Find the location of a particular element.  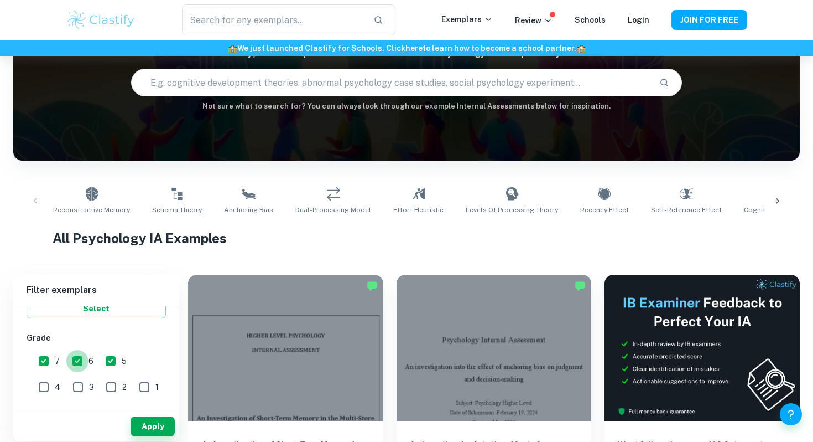

h6: Not sure what to search for? You can always look through our example Internal Assessments below f... is located at coordinates (407, 106).